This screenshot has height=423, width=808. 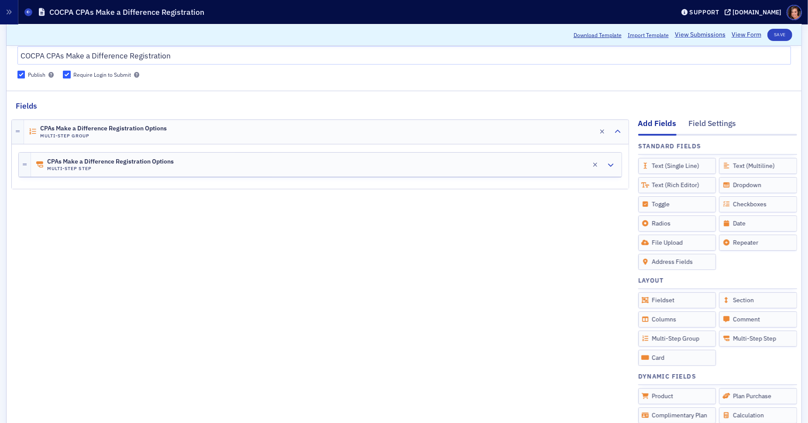 I want to click on div: Multi-Step Step, so click(x=757, y=339).